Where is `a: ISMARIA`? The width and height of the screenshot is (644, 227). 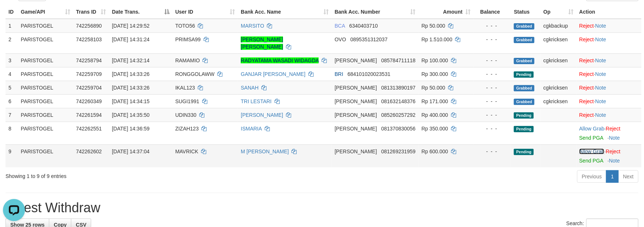
a: ISMARIA is located at coordinates (251, 128).